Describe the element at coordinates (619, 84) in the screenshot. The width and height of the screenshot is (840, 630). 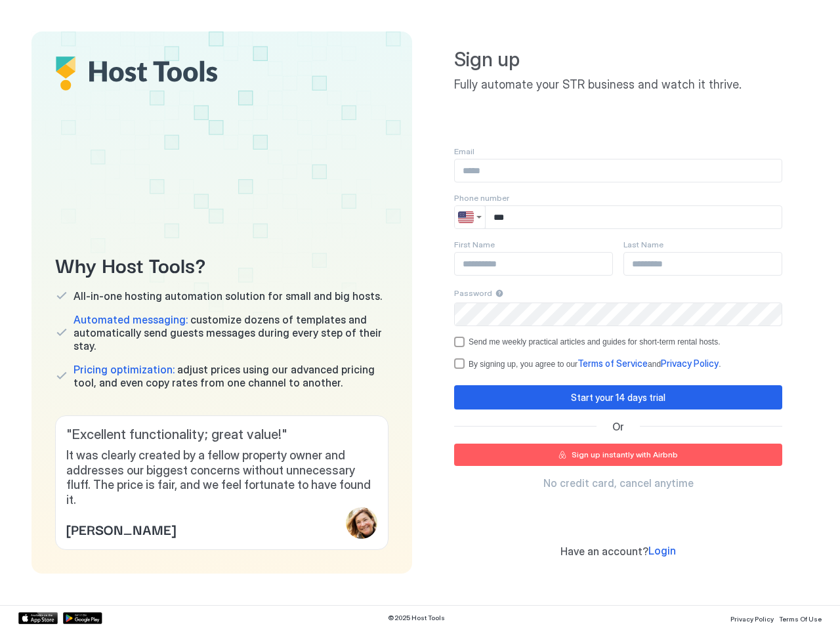
I see `span: Fully automate your STR business and watch it thrive.` at that location.